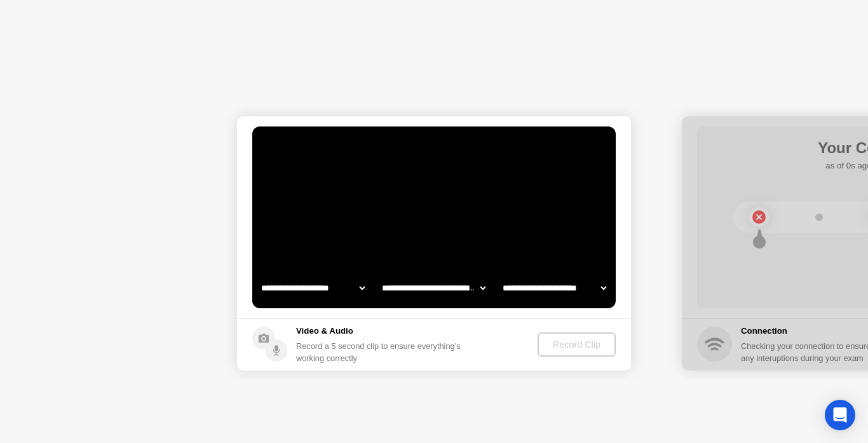 This screenshot has width=868, height=443. I want to click on select: Available cameras, so click(313, 288).